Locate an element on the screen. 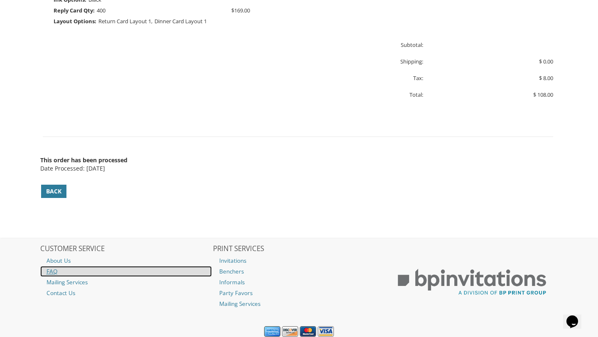  a: Contact Us is located at coordinates (126, 293).